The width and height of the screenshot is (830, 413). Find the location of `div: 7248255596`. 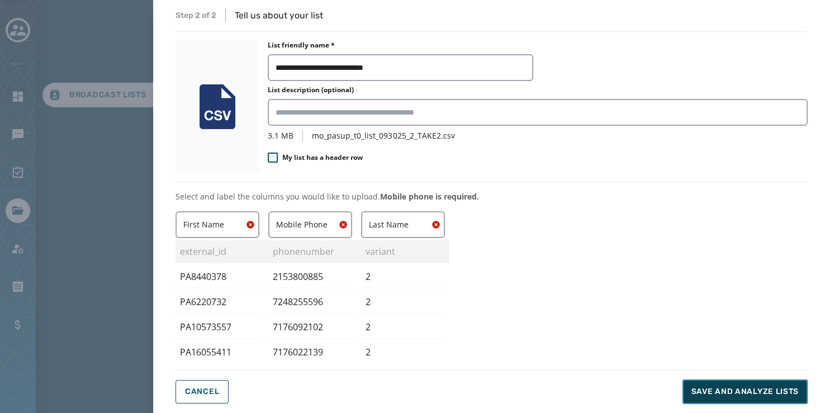

div: 7248255596 is located at coordinates (310, 302).